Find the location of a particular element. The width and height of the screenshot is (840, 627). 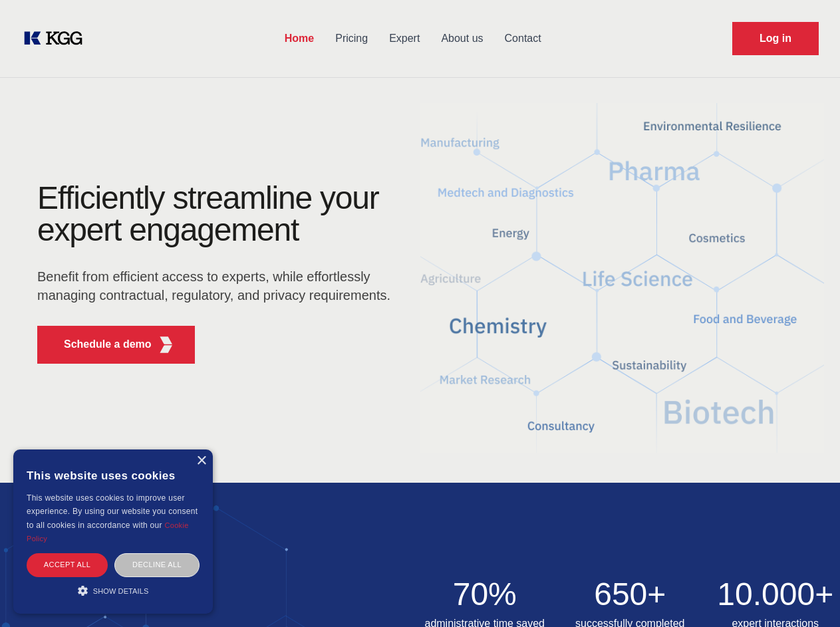

span: This website uses cookies to improve user experience. By using our website you consent to all coo... is located at coordinates (112, 512).